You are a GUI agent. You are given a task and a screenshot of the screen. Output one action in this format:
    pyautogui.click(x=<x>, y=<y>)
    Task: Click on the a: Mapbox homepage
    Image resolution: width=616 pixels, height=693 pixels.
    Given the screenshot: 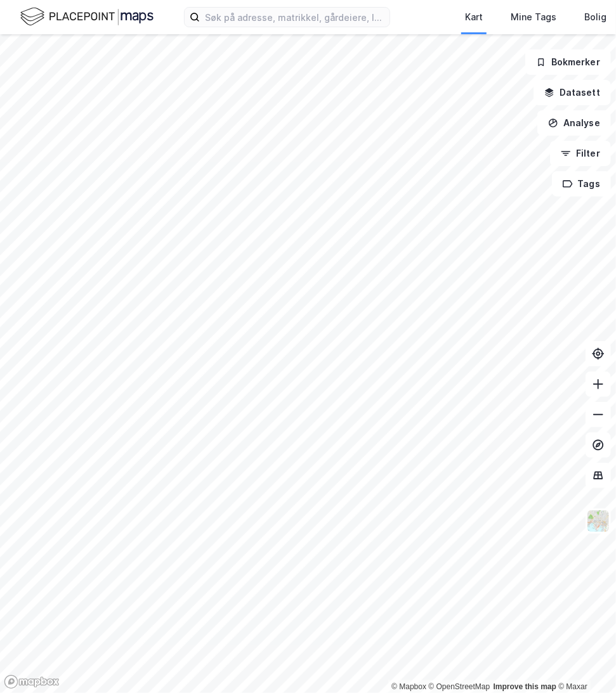 What is the action you would take?
    pyautogui.click(x=32, y=682)
    